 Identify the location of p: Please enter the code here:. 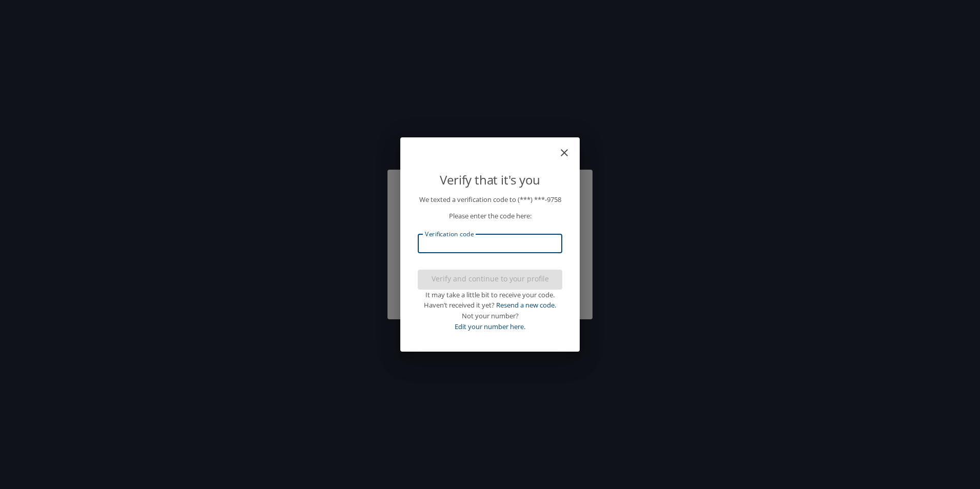
(490, 215).